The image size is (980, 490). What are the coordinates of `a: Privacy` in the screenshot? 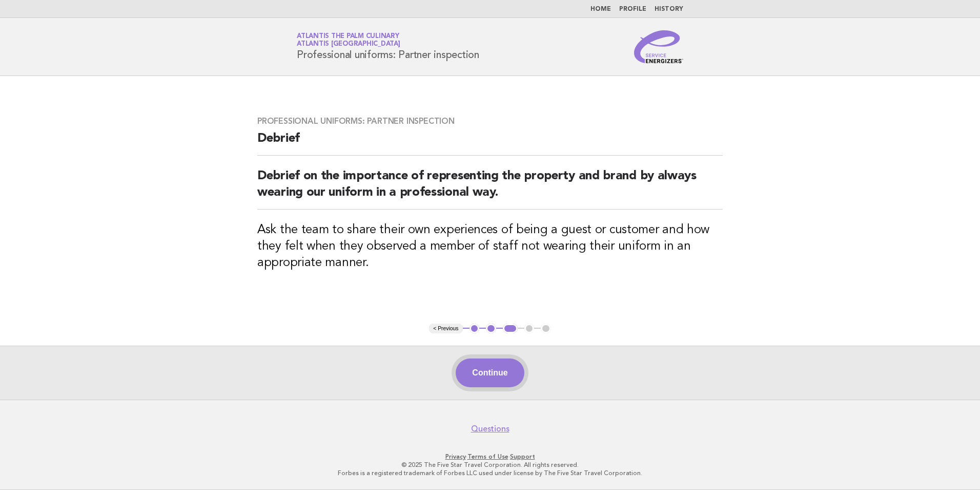 It's located at (456, 456).